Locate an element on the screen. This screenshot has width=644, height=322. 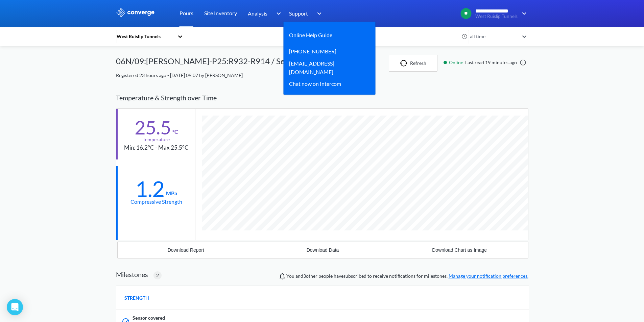
span: Sensor covered is located at coordinates (149, 318).